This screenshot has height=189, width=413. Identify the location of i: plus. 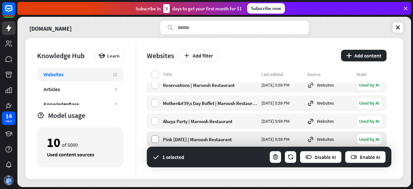
(349, 56).